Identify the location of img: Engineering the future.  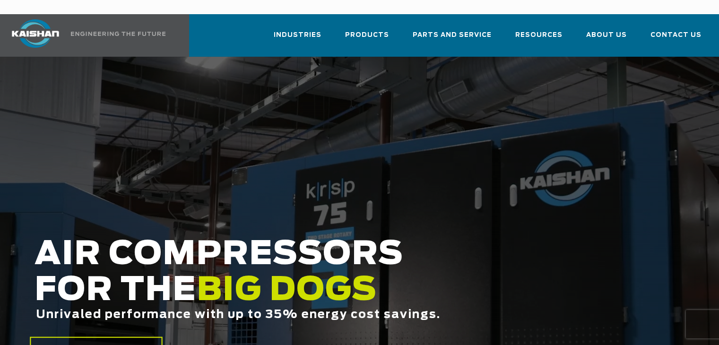
(118, 34).